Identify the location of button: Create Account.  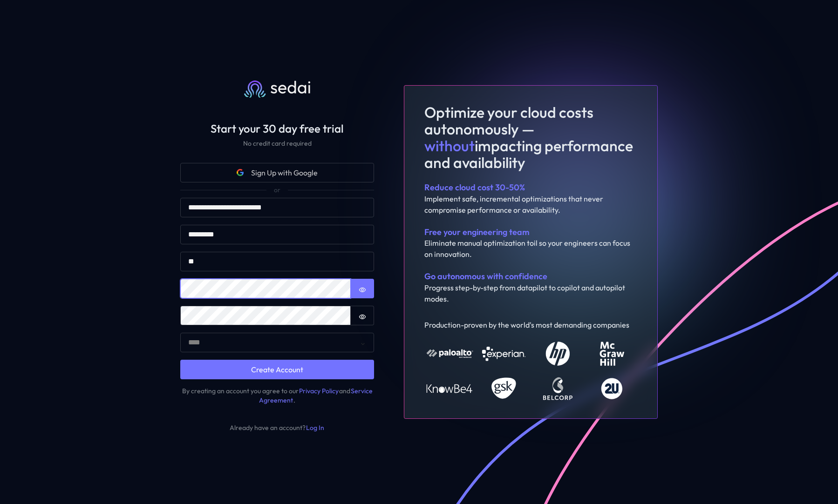
(277, 370).